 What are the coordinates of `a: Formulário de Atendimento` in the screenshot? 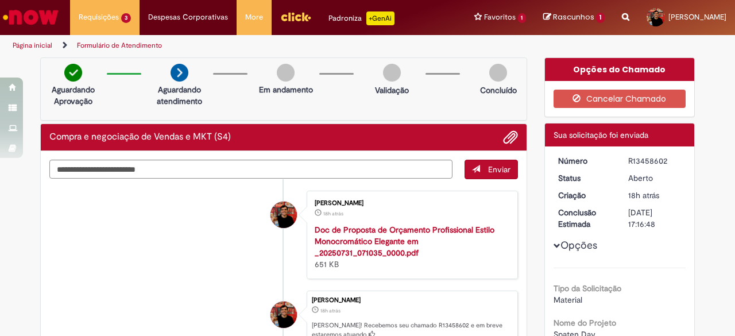 It's located at (119, 45).